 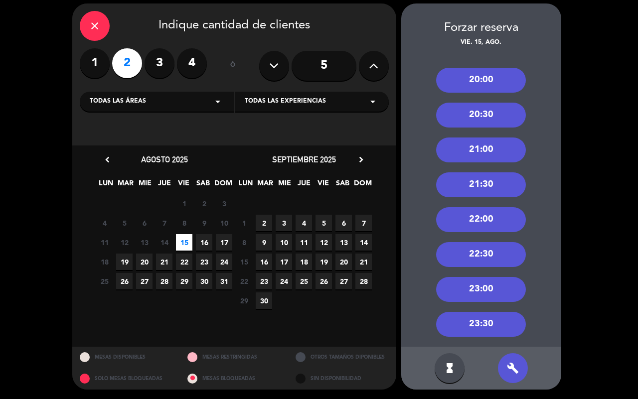 I want to click on span: 30, so click(x=264, y=300).